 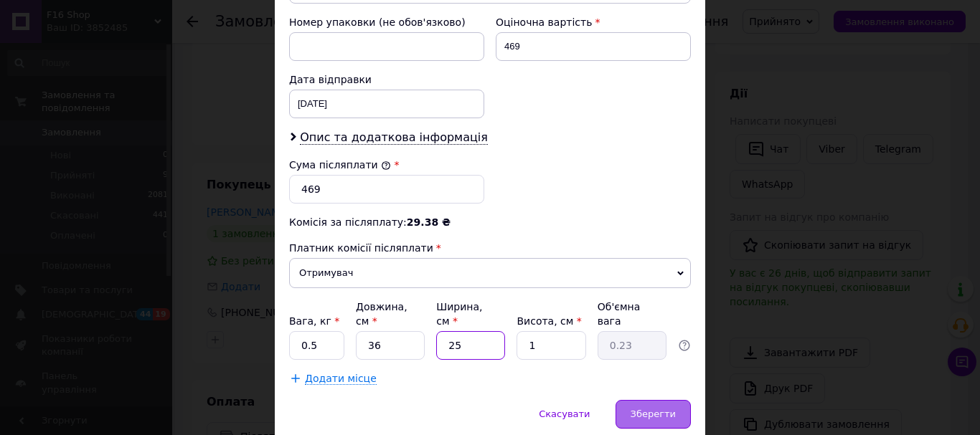 What do you see at coordinates (564, 414) in the screenshot?
I see `span: Скасувати` at bounding box center [564, 414].